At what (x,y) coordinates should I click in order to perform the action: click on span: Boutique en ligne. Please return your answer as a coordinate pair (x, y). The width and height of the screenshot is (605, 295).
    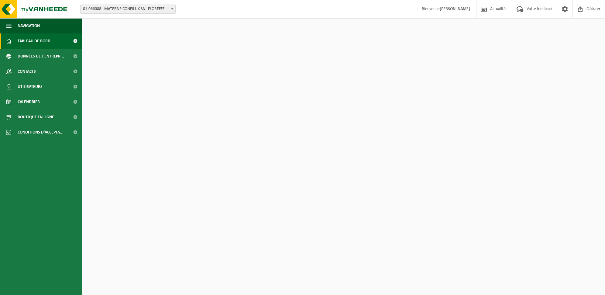
    Looking at the image, I should click on (36, 117).